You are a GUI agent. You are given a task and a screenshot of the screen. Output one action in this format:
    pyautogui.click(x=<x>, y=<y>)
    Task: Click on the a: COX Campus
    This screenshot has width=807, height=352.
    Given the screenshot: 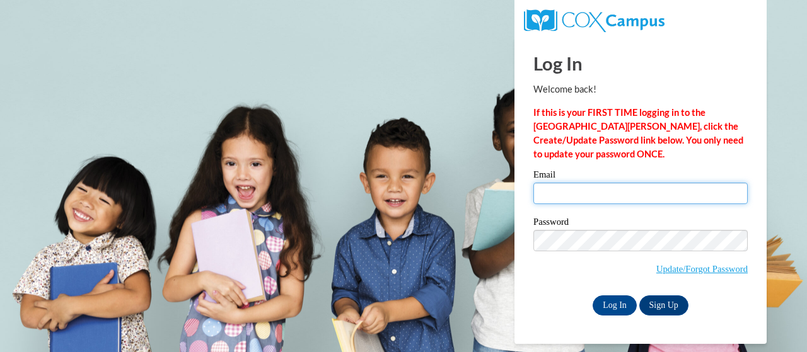 What is the action you would take?
    pyautogui.click(x=594, y=20)
    